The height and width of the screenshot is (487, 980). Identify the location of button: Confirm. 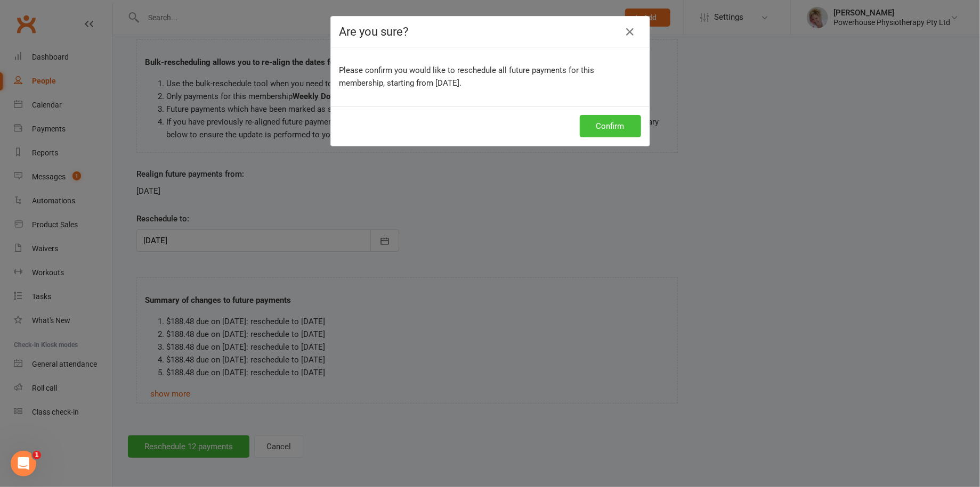
(610, 126).